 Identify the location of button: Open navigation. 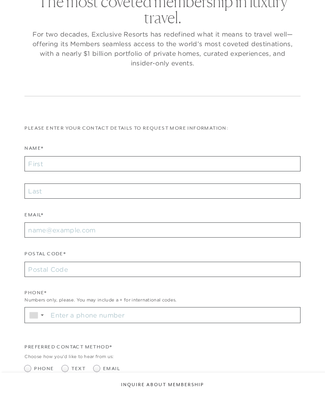
(312, 12).